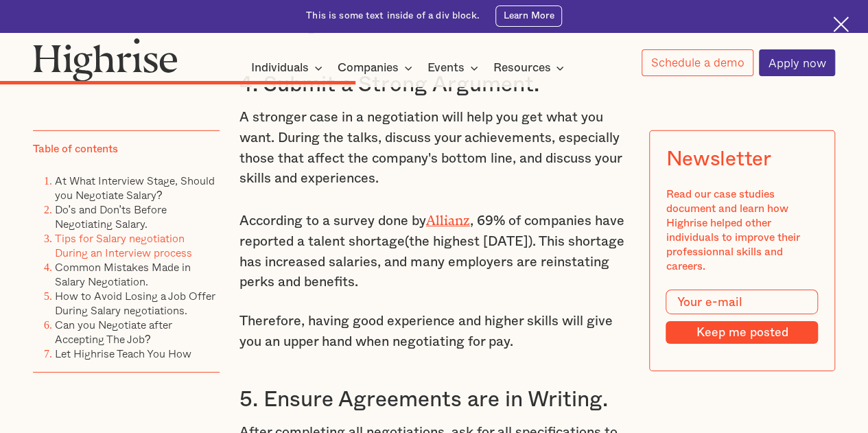 This screenshot has height=433, width=868. Describe the element at coordinates (123, 353) in the screenshot. I see `a: Let Highrise Teach You How` at that location.